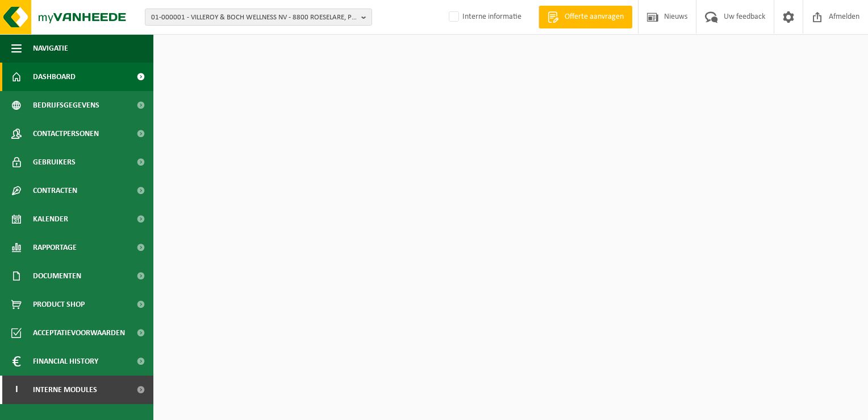  I want to click on span: Contracten, so click(55, 191).